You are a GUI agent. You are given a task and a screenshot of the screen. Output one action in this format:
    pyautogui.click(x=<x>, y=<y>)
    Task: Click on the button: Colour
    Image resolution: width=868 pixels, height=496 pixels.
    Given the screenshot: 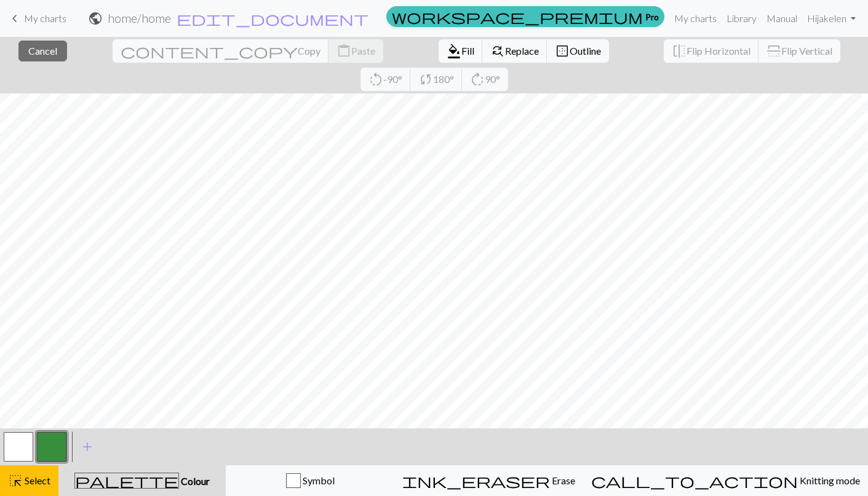 What is the action you would take?
    pyautogui.click(x=142, y=480)
    